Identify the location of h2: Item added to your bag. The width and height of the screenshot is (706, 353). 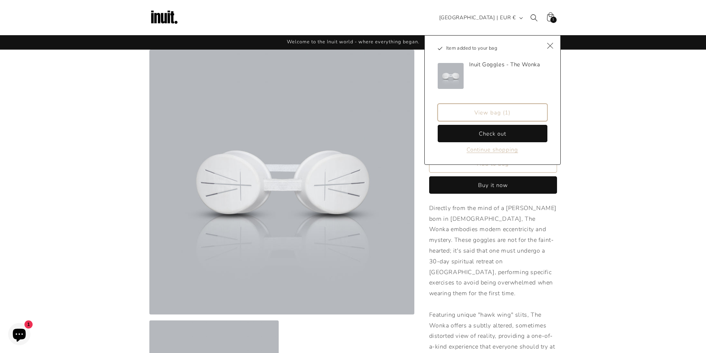
(490, 49).